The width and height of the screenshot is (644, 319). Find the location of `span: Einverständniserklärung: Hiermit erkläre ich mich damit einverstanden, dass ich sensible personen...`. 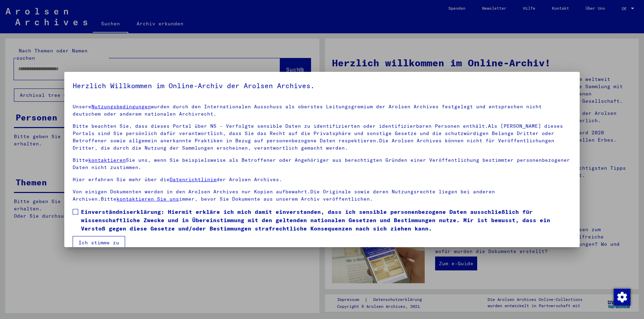

span: Einverständniserklärung: Hiermit erkläre ich mich damit einverstanden, dass ich sensible personen... is located at coordinates (326, 220).